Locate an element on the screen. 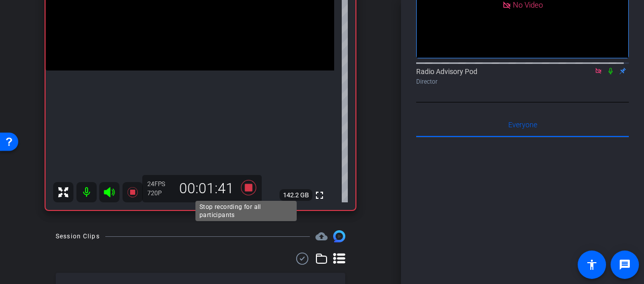 The width and height of the screenshot is (644, 284). div: Radio Advisory Pod is located at coordinates (522, 76).